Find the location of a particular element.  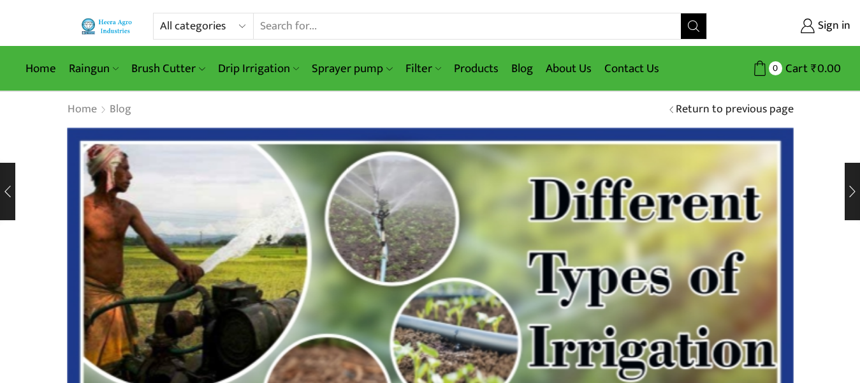

a: 0 Cart ₹0.00 is located at coordinates (781, 68).